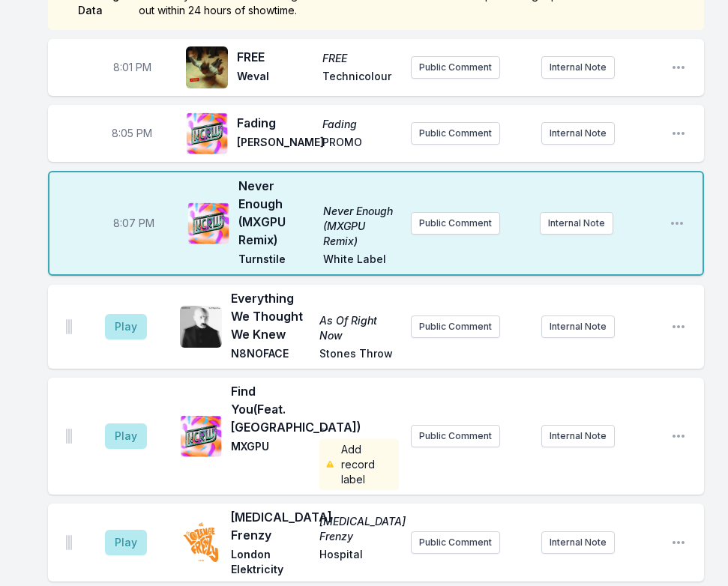 The height and width of the screenshot is (586, 728). What do you see at coordinates (359, 562) in the screenshot?
I see `span: Hospital` at bounding box center [359, 562].